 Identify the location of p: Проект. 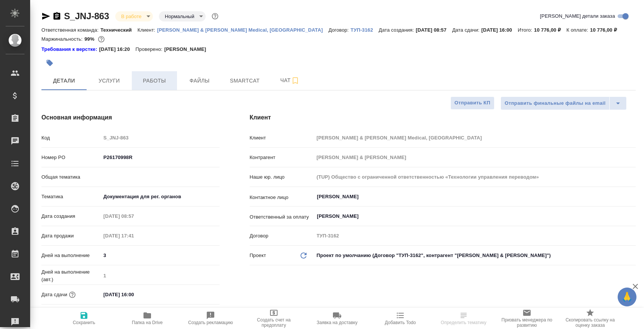
(258, 256).